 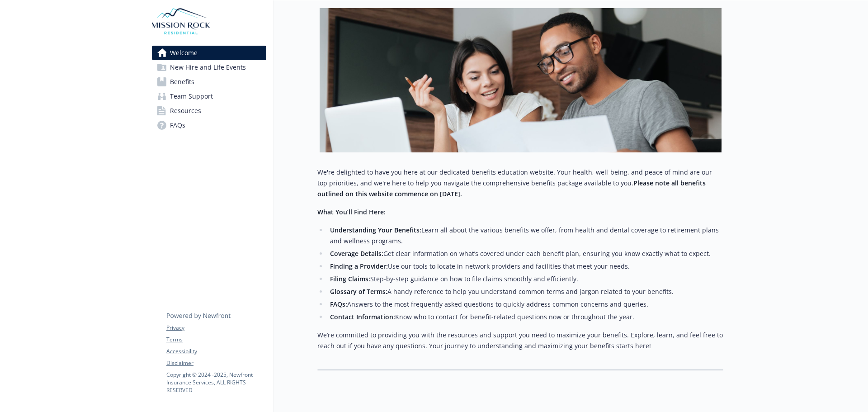 I want to click on a: Disclaimer, so click(x=216, y=363).